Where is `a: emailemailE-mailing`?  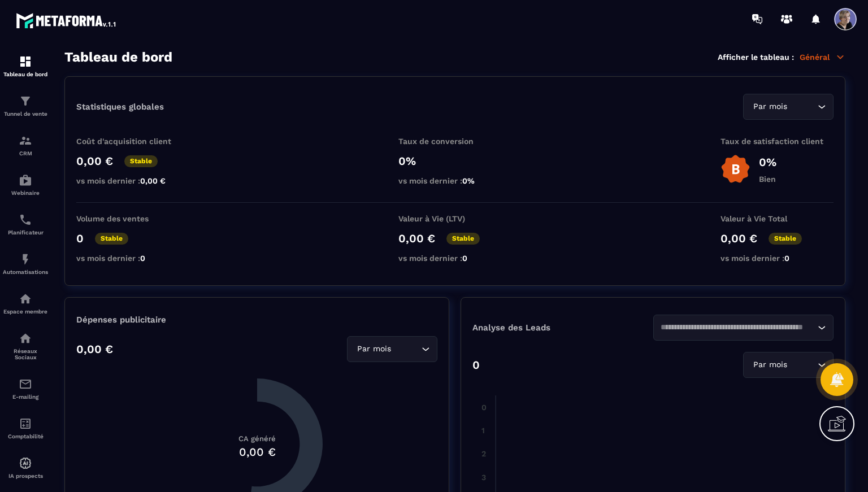
a: emailemailE-mailing is located at coordinates (25, 389).